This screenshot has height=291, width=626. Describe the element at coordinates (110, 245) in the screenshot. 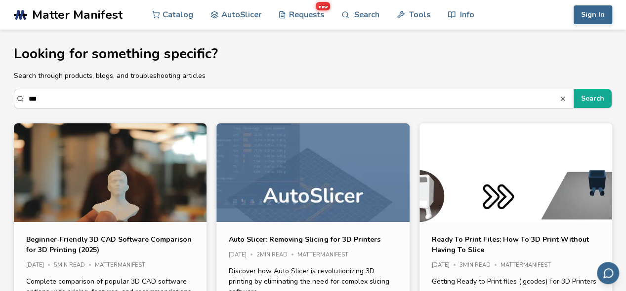

I see `p: Beginner-Friendly 3D CAD Software Comparison for 3D Printing (2025)` at that location.